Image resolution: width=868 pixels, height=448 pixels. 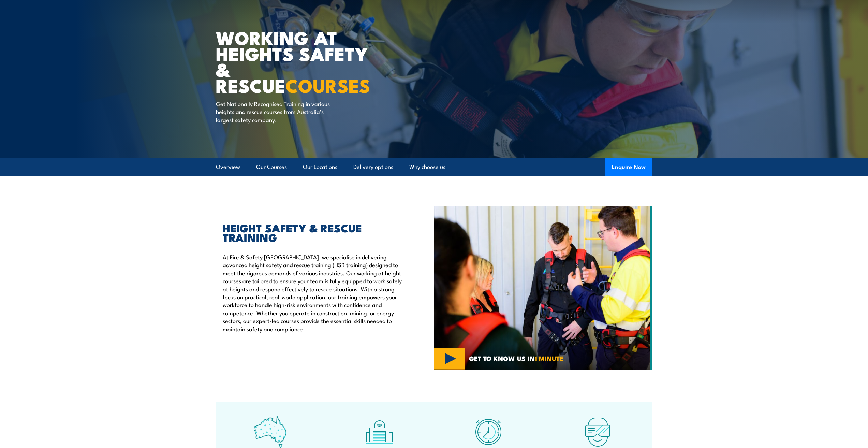 I want to click on h1: WORKING AT HEIGHTS SAFETY & RESCUE, so click(x=300, y=61).